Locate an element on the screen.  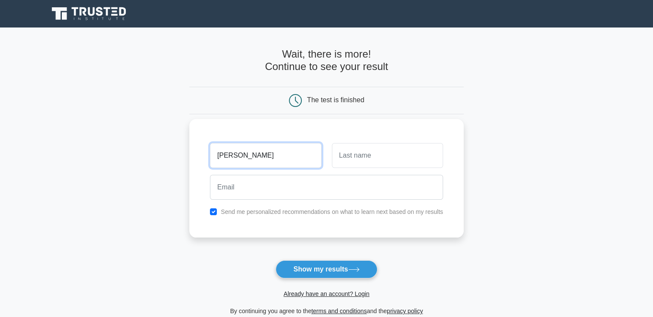
button: Show my results is located at coordinates (326, 269).